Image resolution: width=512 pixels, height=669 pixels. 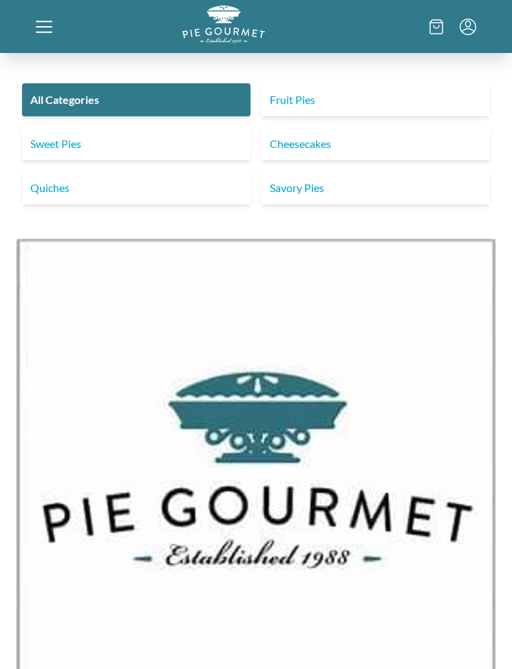 What do you see at coordinates (136, 188) in the screenshot?
I see `a: Quiches` at bounding box center [136, 188].